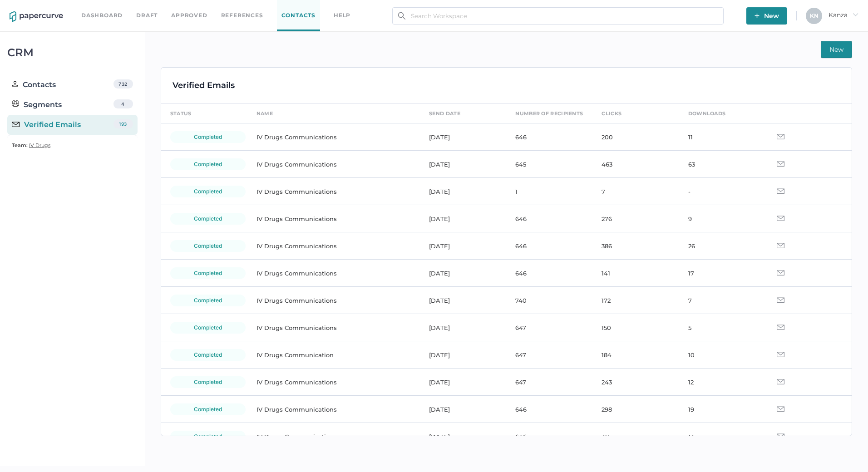 This screenshot has height=472, width=868. Describe the element at coordinates (611, 114) in the screenshot. I see `div: clicks` at that location.